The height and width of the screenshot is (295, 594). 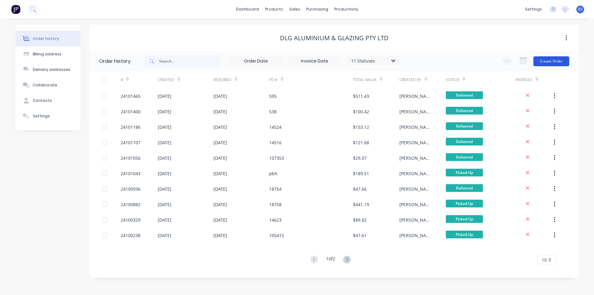 I want to click on input: Search..., so click(x=190, y=61).